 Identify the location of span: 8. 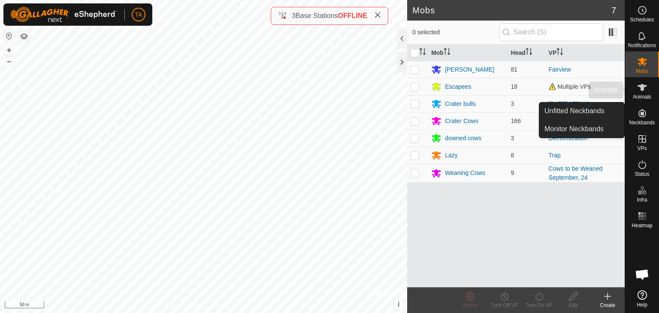
(513, 155).